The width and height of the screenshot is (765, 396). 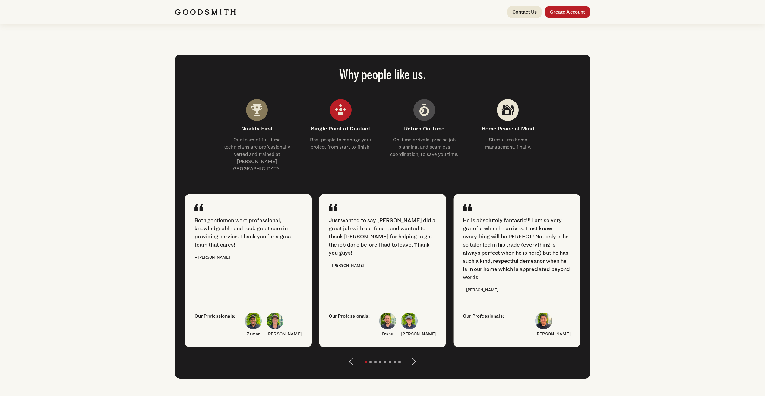 I want to click on div: He is absolutely fantastic!!! I am so very grateful when he arrives. I just know everything will ..., so click(x=517, y=249).